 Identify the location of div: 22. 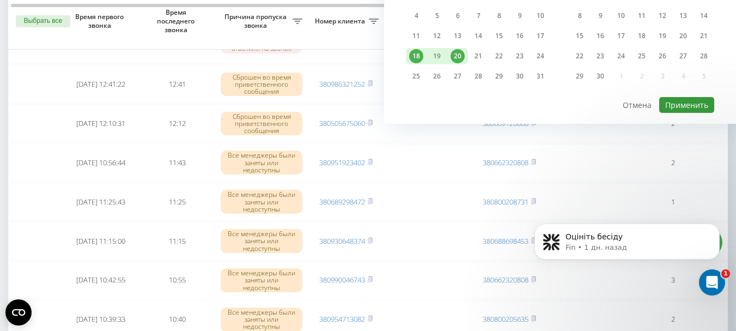
(580, 56).